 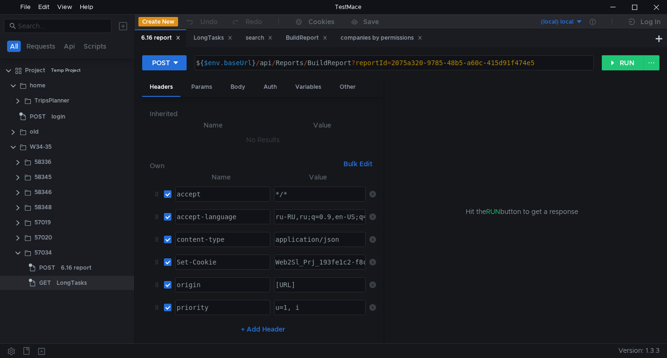 I want to click on div: 58336, so click(x=43, y=162).